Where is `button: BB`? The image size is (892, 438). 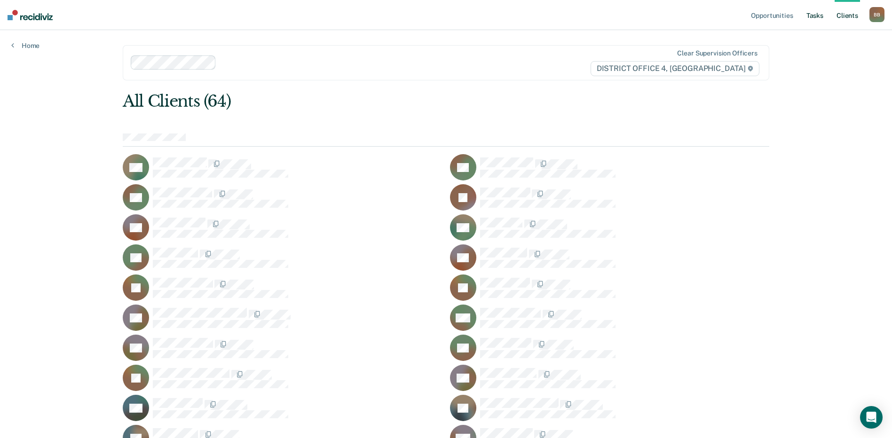 button: BB is located at coordinates (877, 15).